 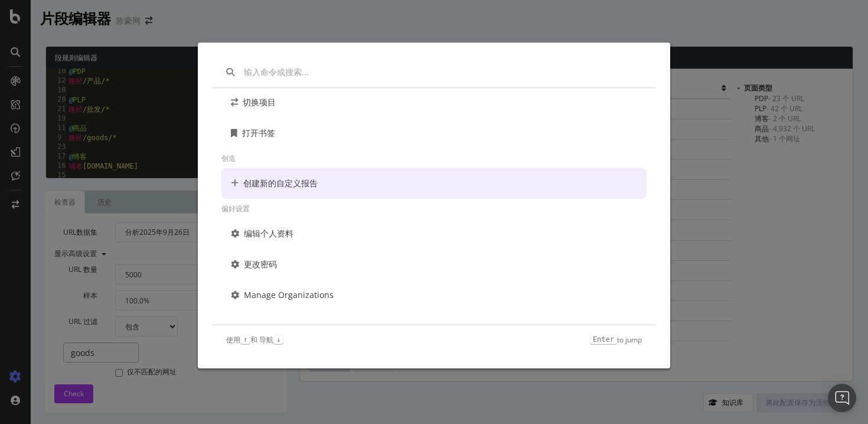 What do you see at coordinates (260, 264) in the screenshot?
I see `font: 更改密码` at bounding box center [260, 264].